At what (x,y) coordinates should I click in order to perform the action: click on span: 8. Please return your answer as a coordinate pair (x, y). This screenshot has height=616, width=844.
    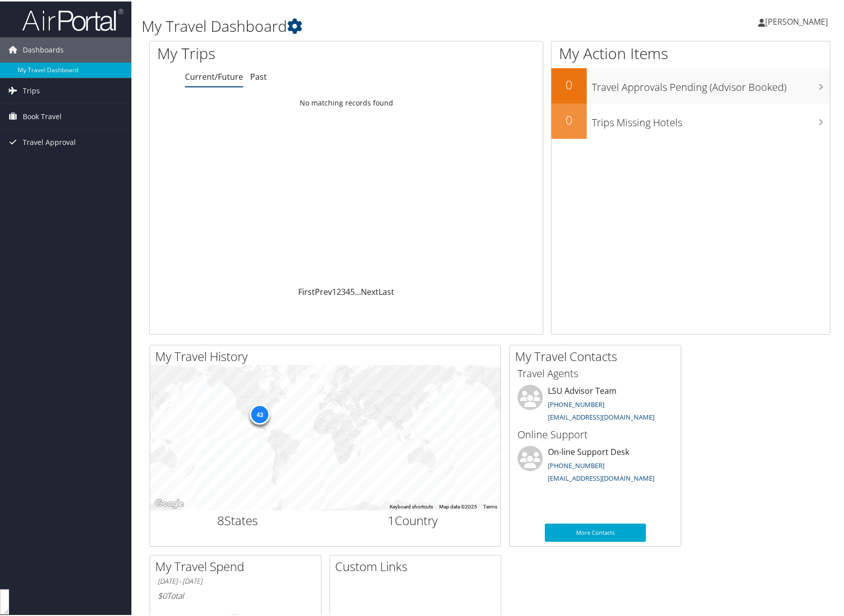
    Looking at the image, I should click on (221, 519).